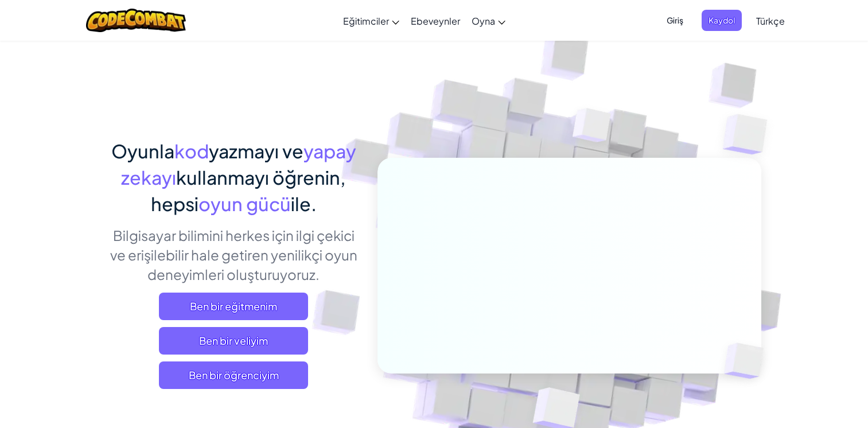  Describe the element at coordinates (233, 375) in the screenshot. I see `button: Ben bir öğrenciyim` at that location.